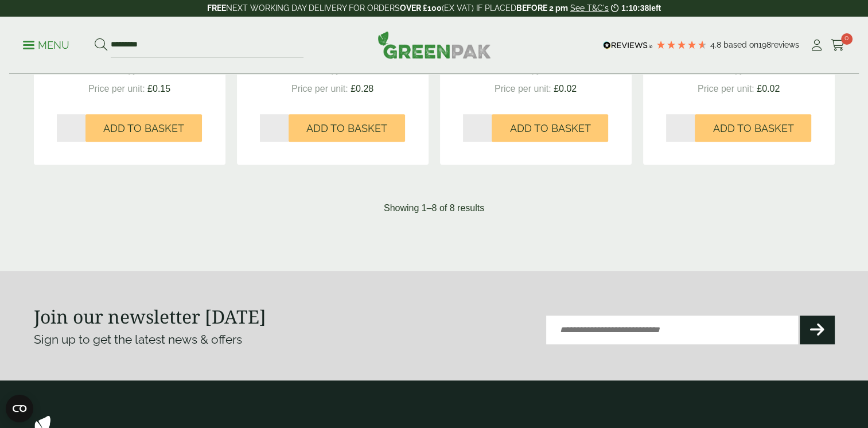  Describe the element at coordinates (353, 70) in the screenshot. I see `span: 200` at that location.